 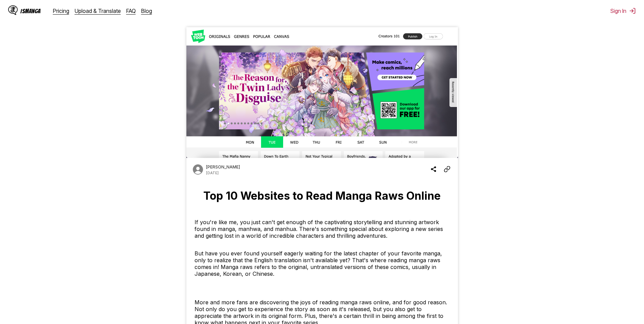 What do you see at coordinates (13, 10) in the screenshot?
I see `img: IsManga Logo` at bounding box center [13, 10].